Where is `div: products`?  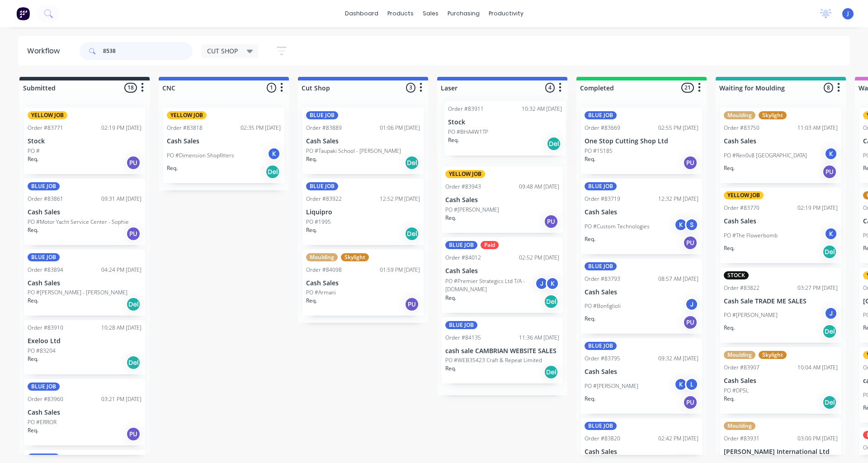 div: products is located at coordinates (401, 14).